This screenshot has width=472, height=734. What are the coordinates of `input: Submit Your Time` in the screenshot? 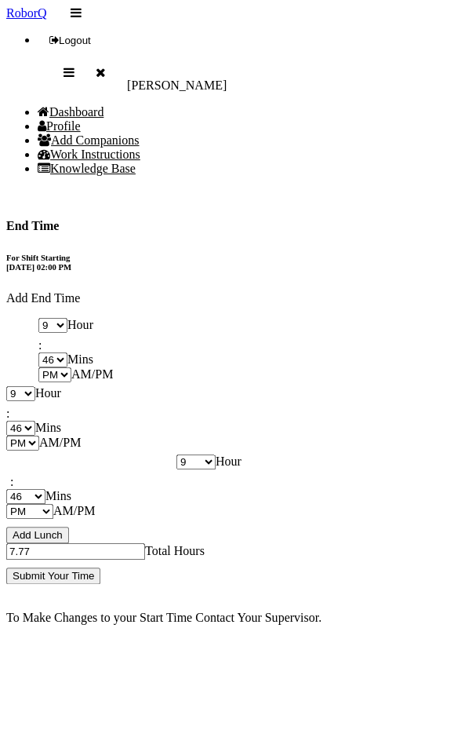 It's located at (53, 575).